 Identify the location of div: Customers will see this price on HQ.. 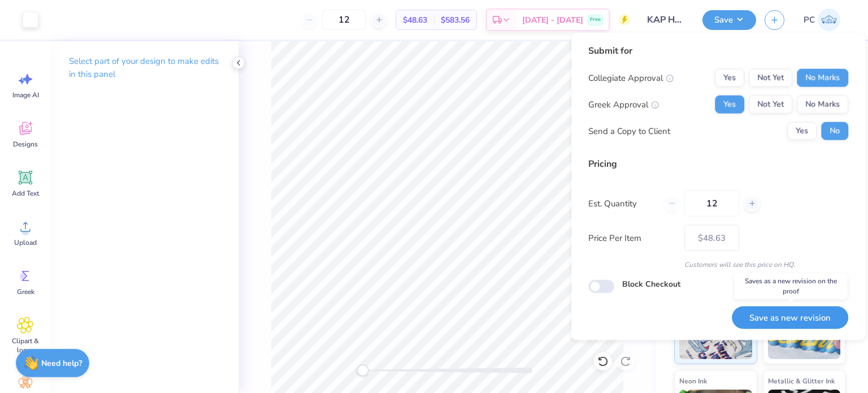
(718, 265).